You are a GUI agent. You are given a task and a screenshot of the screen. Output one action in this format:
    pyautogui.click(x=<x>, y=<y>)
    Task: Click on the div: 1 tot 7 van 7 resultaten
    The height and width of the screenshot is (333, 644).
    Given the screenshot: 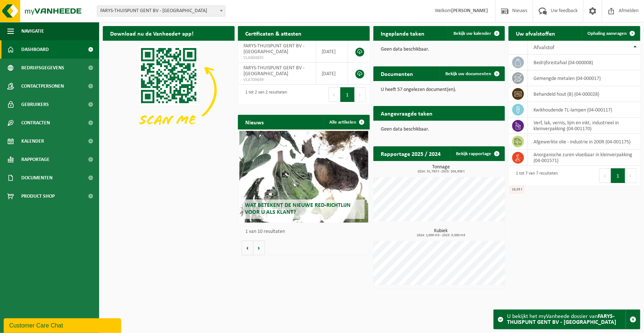 What is the action you would take?
    pyautogui.click(x=535, y=176)
    